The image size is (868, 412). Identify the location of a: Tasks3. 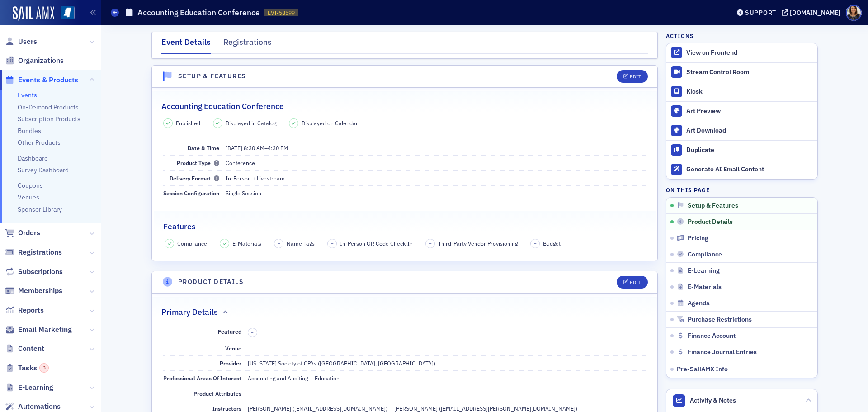
(26, 368).